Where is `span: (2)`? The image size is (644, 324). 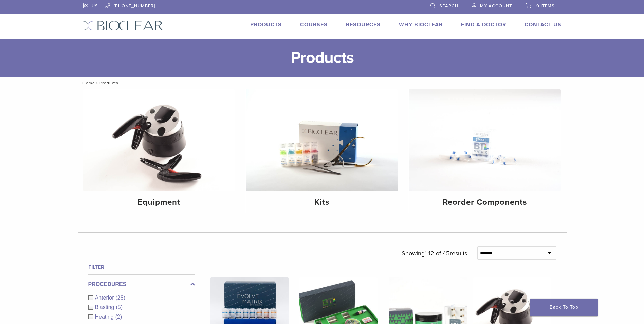 span: (2) is located at coordinates (119, 317).